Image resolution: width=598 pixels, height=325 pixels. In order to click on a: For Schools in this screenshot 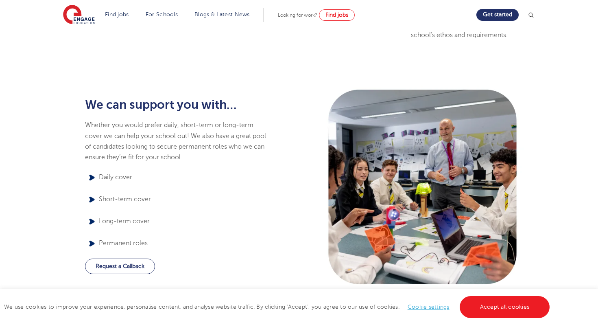, I will do `click(162, 14)`.